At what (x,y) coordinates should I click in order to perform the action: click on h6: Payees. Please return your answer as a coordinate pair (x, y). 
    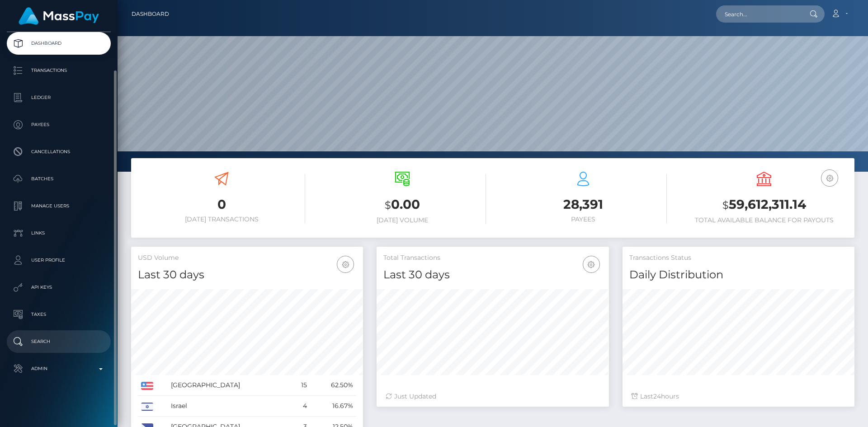
    Looking at the image, I should click on (584, 219).